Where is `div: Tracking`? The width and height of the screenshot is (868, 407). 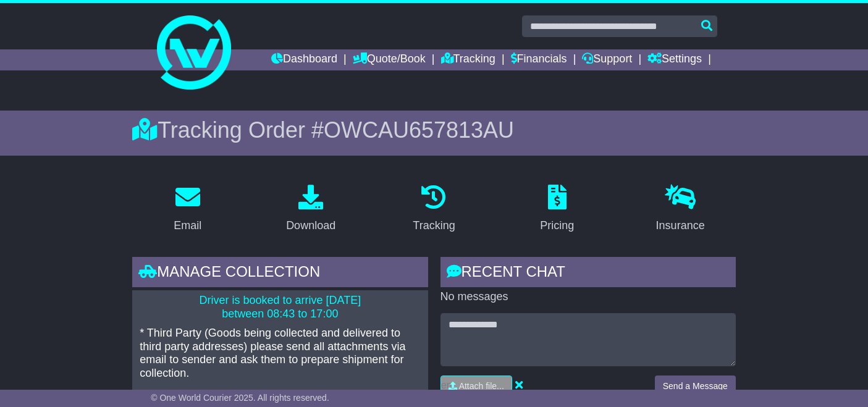
div: Tracking is located at coordinates (434, 226).